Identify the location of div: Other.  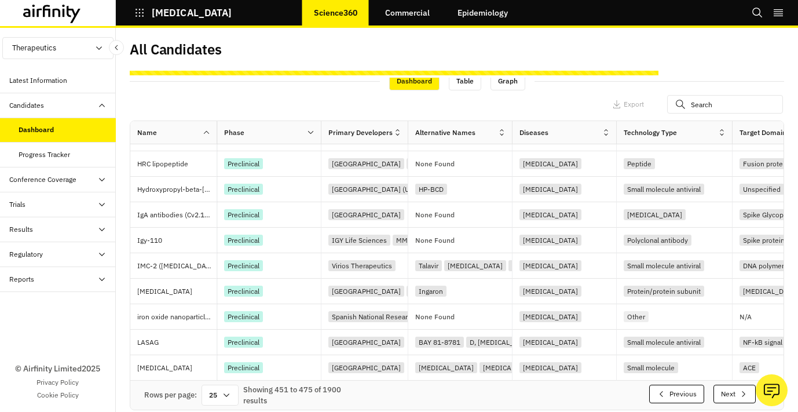
(636, 316).